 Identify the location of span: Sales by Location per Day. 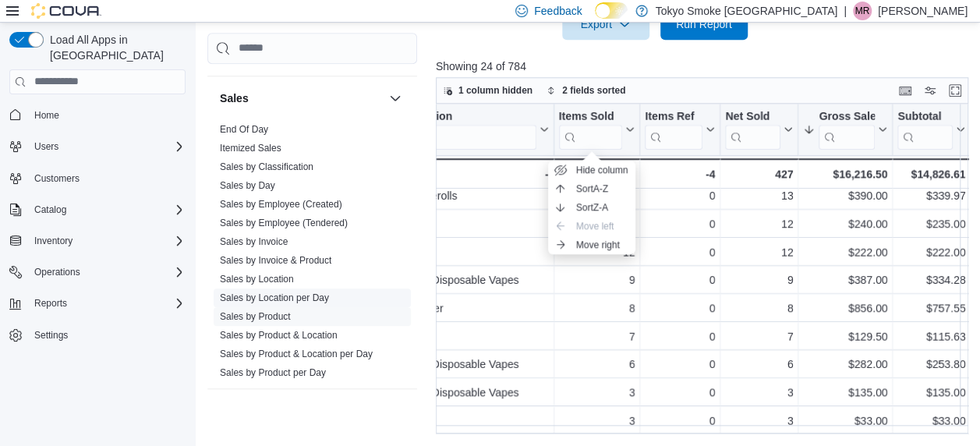
(274, 298).